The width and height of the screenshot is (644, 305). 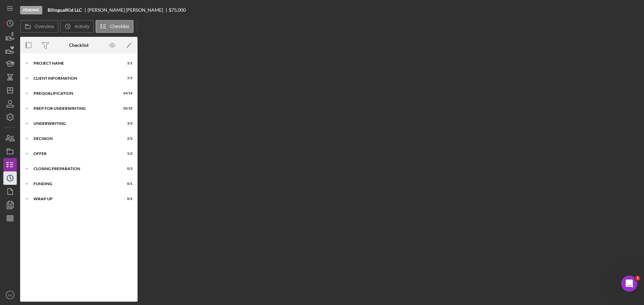 I want to click on label: Overview, so click(x=44, y=27).